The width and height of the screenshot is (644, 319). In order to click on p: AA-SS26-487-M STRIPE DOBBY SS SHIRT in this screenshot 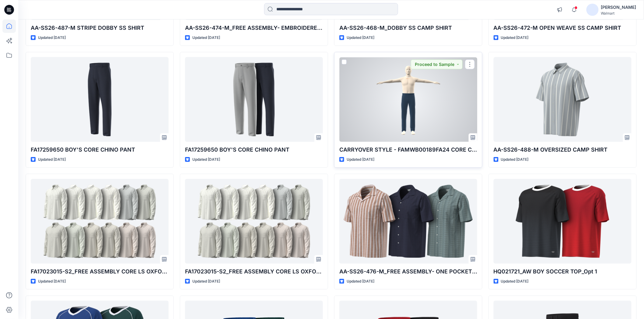, I will do `click(100, 28)`.